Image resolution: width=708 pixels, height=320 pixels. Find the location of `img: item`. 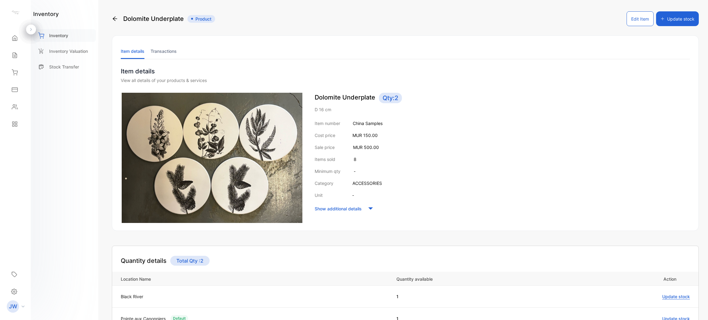

img: item is located at coordinates (212, 158).